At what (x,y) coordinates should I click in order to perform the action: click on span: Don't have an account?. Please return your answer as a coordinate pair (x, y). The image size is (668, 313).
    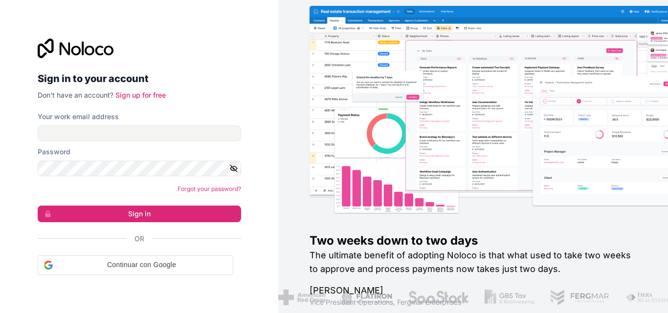
    Looking at the image, I should click on (75, 95).